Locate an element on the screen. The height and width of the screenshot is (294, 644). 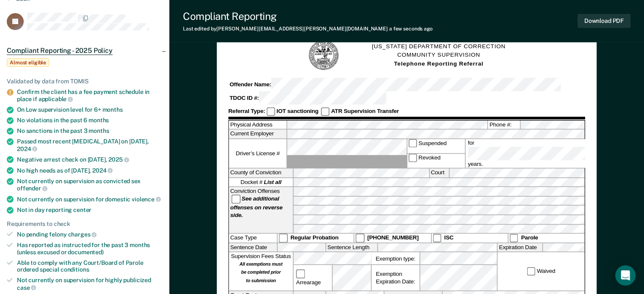
input: Waived is located at coordinates (531, 272).